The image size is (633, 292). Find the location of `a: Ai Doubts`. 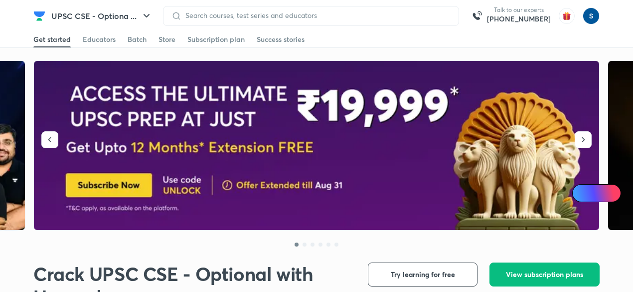

a: Ai Doubts is located at coordinates (597, 193).